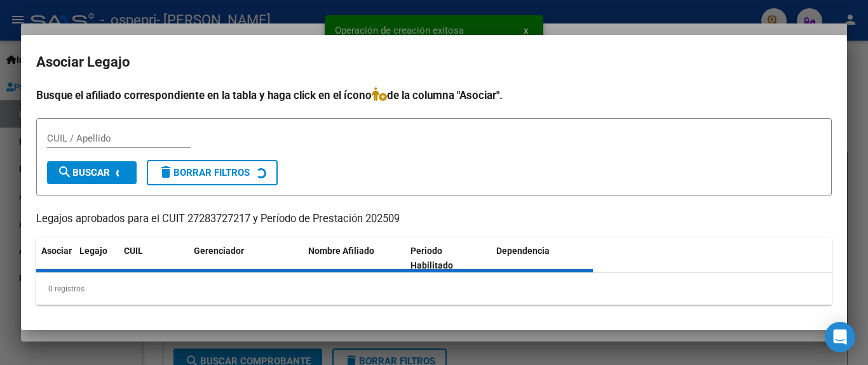 This screenshot has width=868, height=365. I want to click on span: Dependencia, so click(523, 251).